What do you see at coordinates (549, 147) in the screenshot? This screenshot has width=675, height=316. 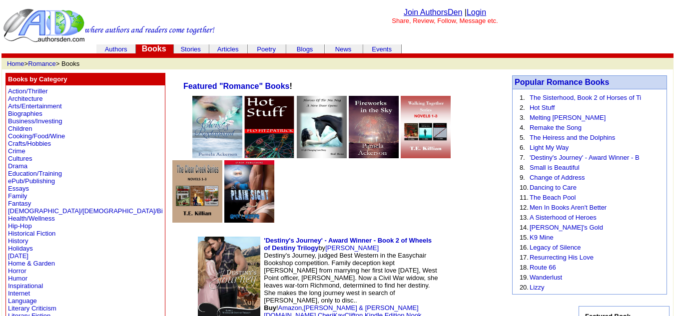 I see `a: Light My Way` at bounding box center [549, 147].